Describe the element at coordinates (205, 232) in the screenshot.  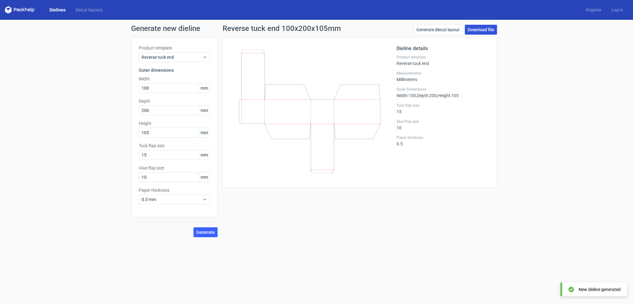
I see `span: Generate` at that location.